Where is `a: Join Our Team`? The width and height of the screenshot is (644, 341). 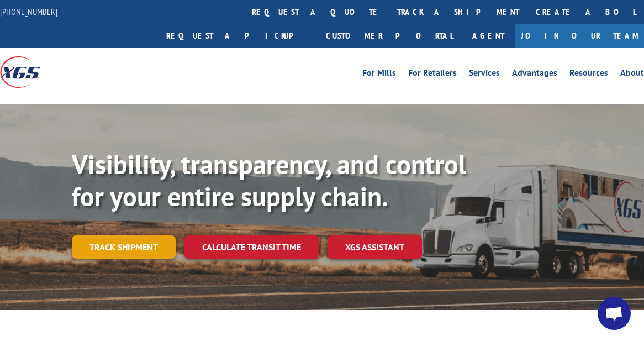
a: Join Our Team is located at coordinates (580, 36).